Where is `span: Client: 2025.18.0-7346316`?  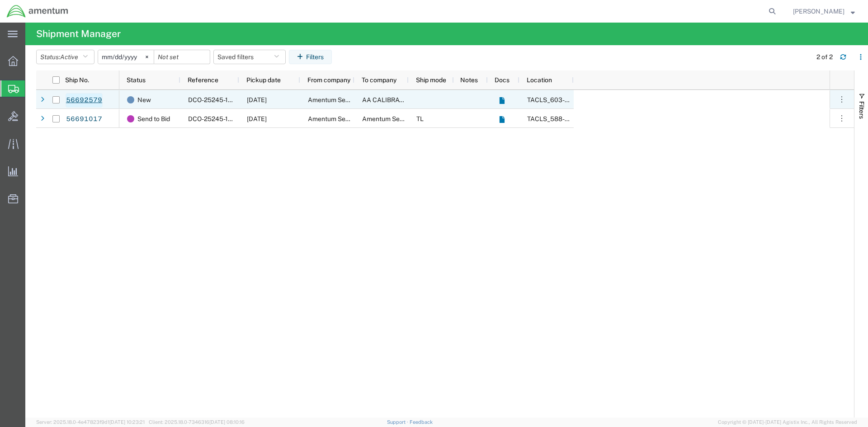 span: Client: 2025.18.0-7346316 is located at coordinates (197, 422).